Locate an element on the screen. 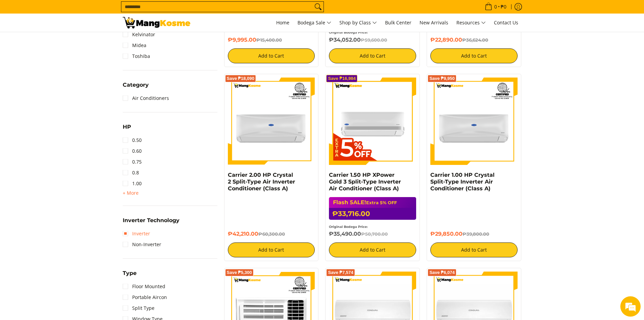  span: Type is located at coordinates (129, 273).